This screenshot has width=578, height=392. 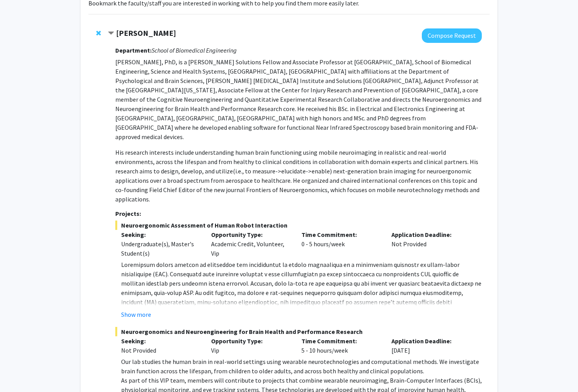 What do you see at coordinates (298, 130) in the screenshot?
I see `p: His research interests include understanding human brain functioning using mobile neuroimaging in...` at bounding box center [298, 130].